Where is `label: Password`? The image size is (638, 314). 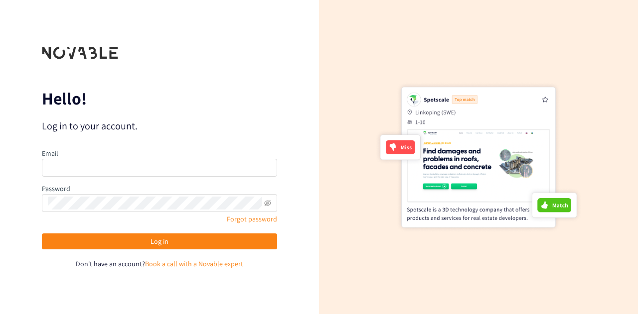 label: Password is located at coordinates (56, 189).